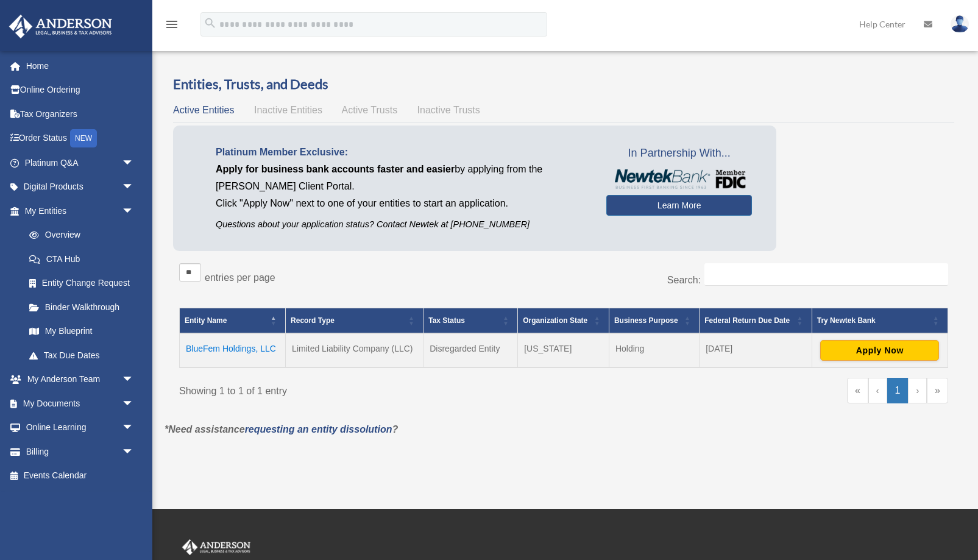 This screenshot has width=978, height=560. Describe the element at coordinates (873, 320) in the screenshot. I see `div: Try Newtek Bank` at that location.